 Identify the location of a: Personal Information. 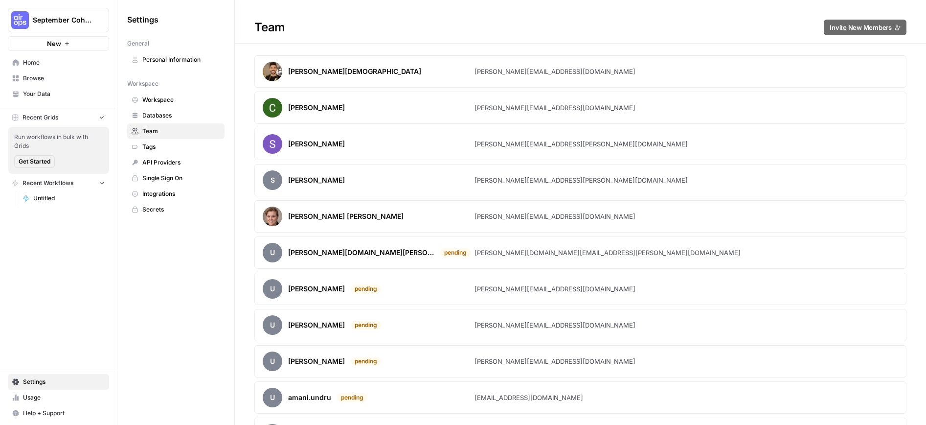
(176, 60).